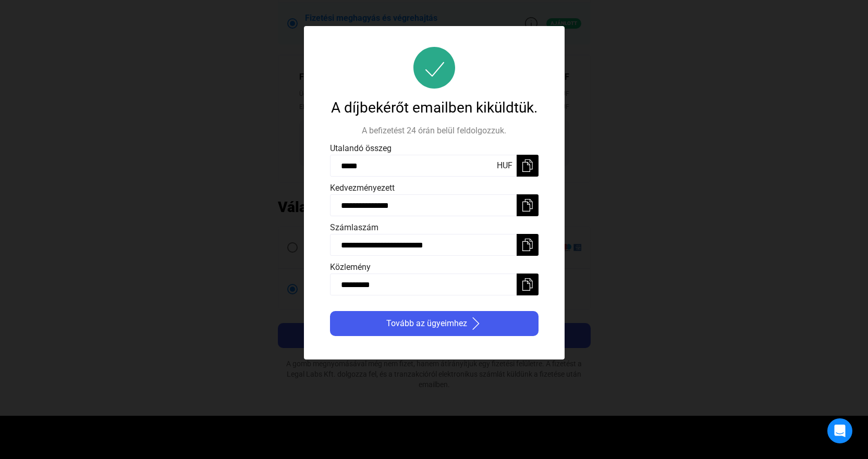 The image size is (868, 459). I want to click on span: Kedvezményezett, so click(362, 188).